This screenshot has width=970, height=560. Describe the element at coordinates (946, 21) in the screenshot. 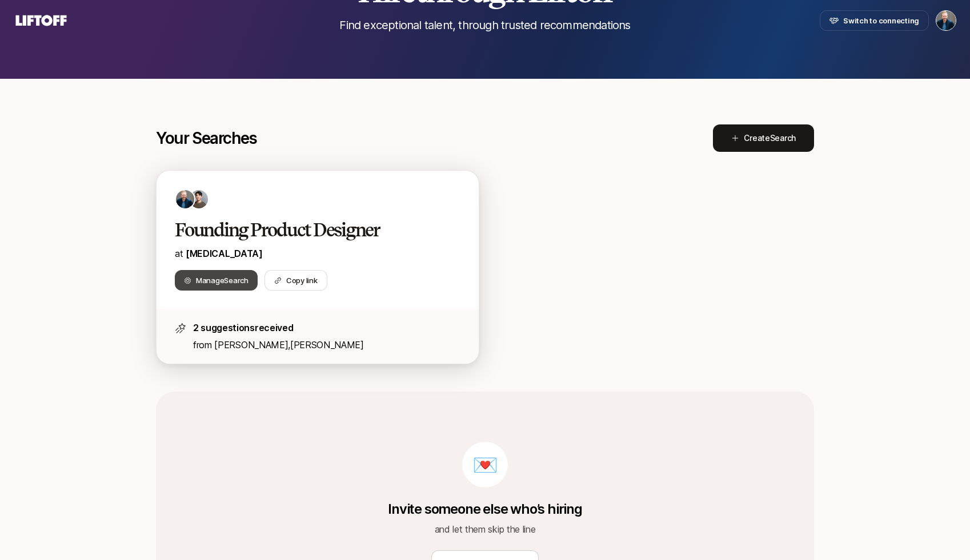

I see `button: Sagan Schultz` at that location.